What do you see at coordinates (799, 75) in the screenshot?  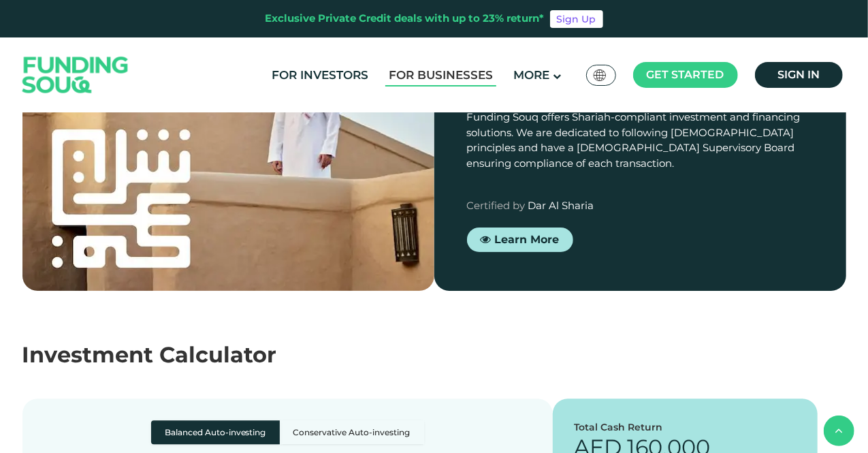 I see `a: Sign in` at bounding box center [799, 75].